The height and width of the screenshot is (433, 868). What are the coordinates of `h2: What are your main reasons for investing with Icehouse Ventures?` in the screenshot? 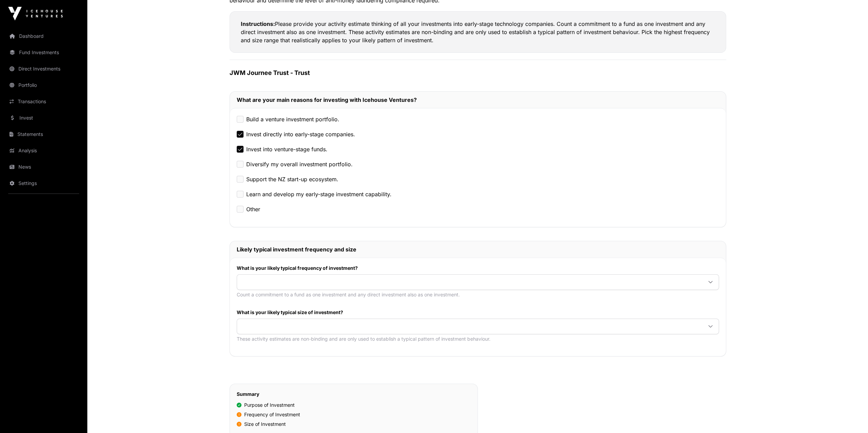 It's located at (478, 100).